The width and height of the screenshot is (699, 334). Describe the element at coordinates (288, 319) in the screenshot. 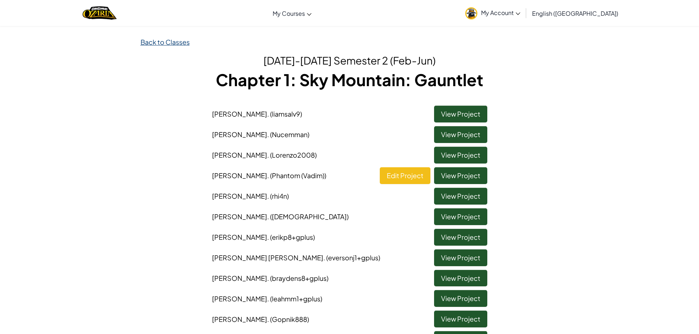

I see `span: . (Gopnik888)` at that location.